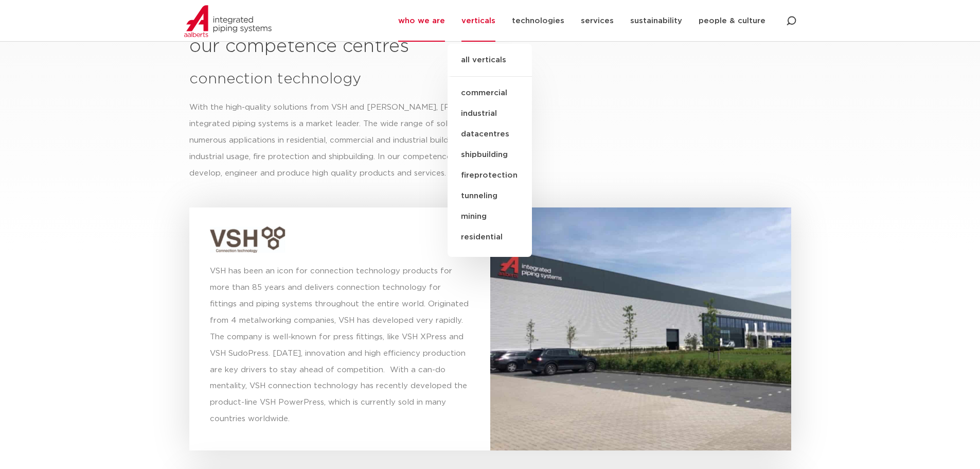 This screenshot has width=980, height=469. What do you see at coordinates (490, 237) in the screenshot?
I see `a: residential` at bounding box center [490, 237].